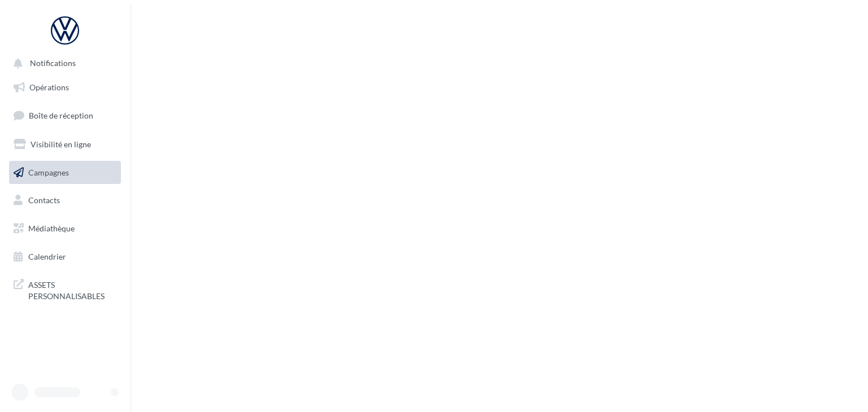 The image size is (868, 412). Describe the element at coordinates (65, 88) in the screenshot. I see `a: Opérations` at that location.